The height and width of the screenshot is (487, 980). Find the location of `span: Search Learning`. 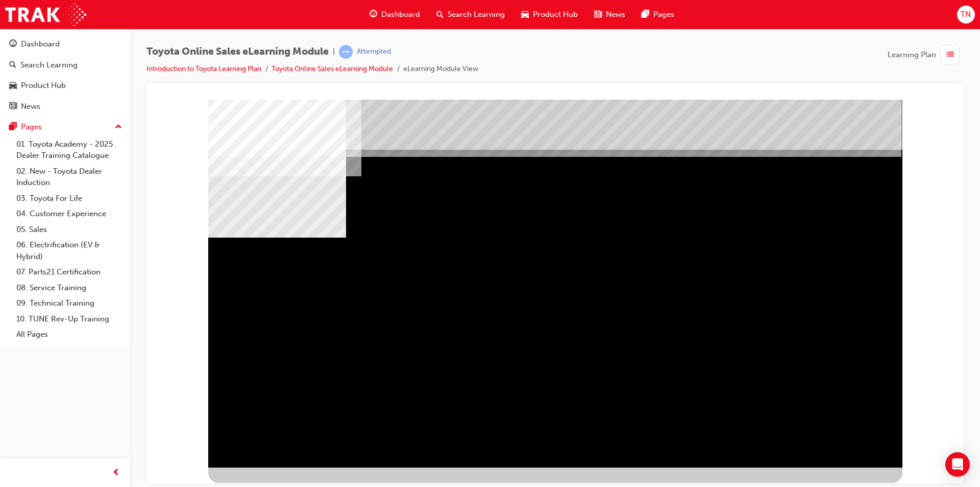

span: Search Learning is located at coordinates (476, 15).